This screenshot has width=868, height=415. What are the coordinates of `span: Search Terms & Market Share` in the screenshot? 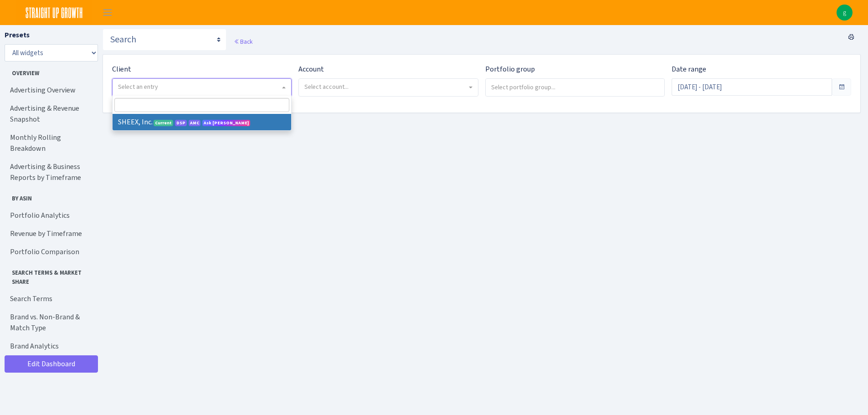 It's located at (50, 275).